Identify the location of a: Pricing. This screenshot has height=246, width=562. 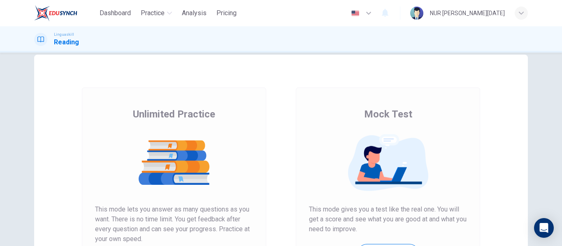
(226, 13).